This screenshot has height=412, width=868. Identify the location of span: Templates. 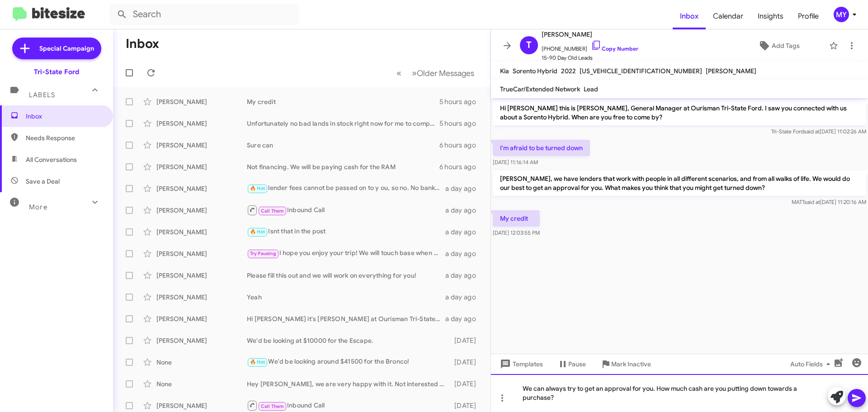
(520, 364).